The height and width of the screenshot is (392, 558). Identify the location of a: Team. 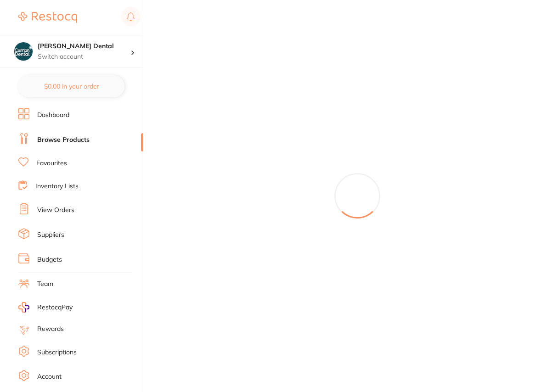
(45, 284).